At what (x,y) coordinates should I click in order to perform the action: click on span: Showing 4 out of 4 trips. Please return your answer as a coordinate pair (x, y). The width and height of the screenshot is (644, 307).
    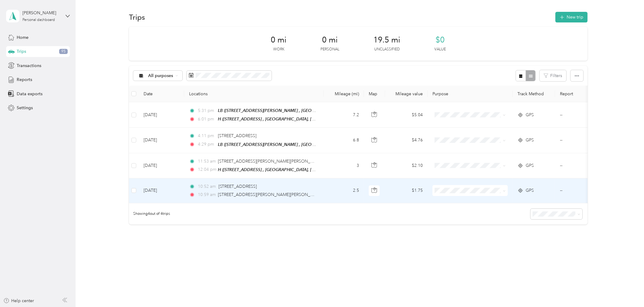
    Looking at the image, I should click on (150, 214).